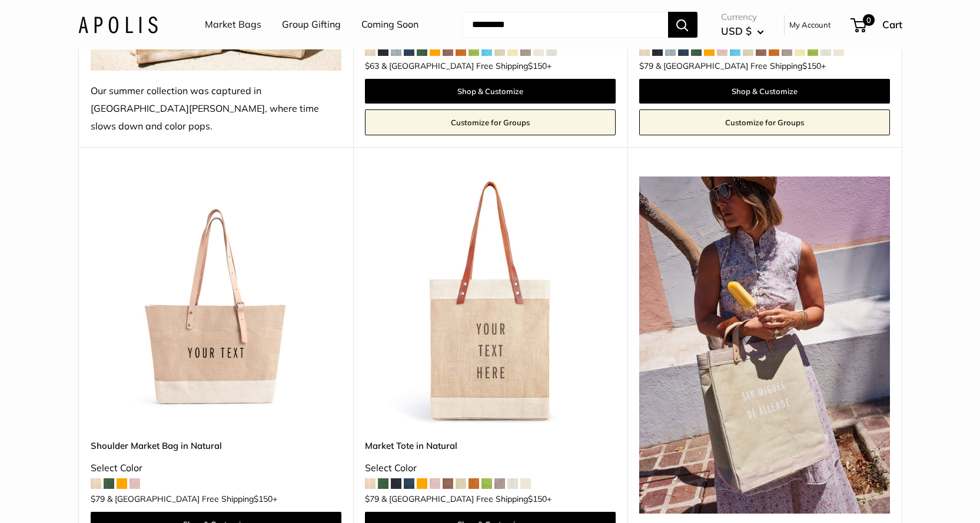  Describe the element at coordinates (216, 446) in the screenshot. I see `a: Shoulder Market Bag in Natural` at that location.